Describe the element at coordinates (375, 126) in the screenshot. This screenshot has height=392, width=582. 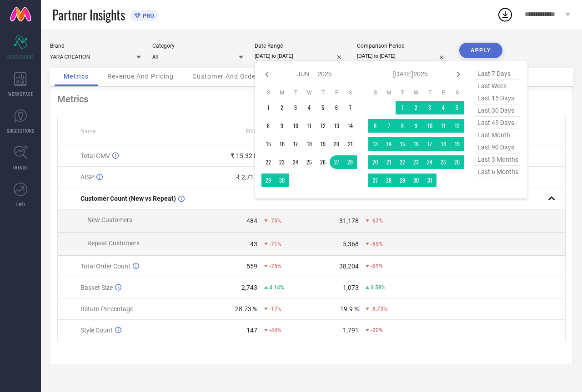
I see `td: Sun Jul 06 2025` at that location.